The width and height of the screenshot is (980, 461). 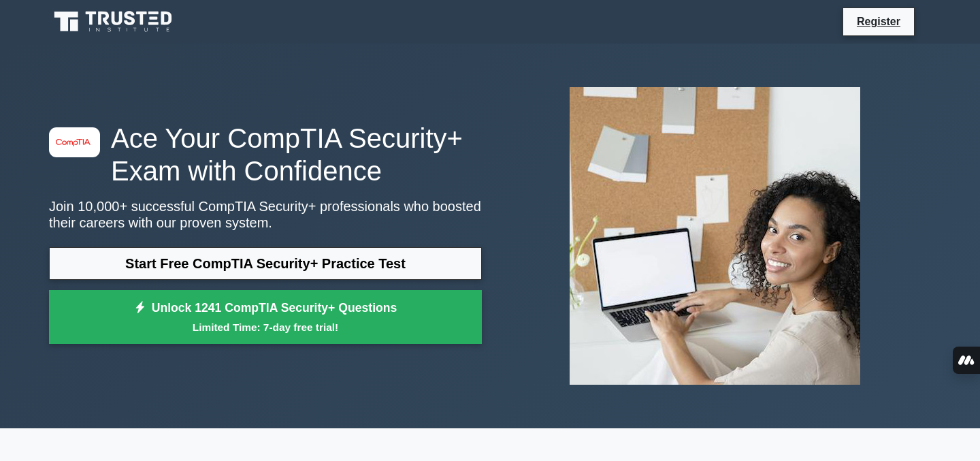 What do you see at coordinates (266, 214) in the screenshot?
I see `p: Join 10,000+ successful CompTIA Security+ professionals who boosted their careers with our proven...` at bounding box center [266, 214].